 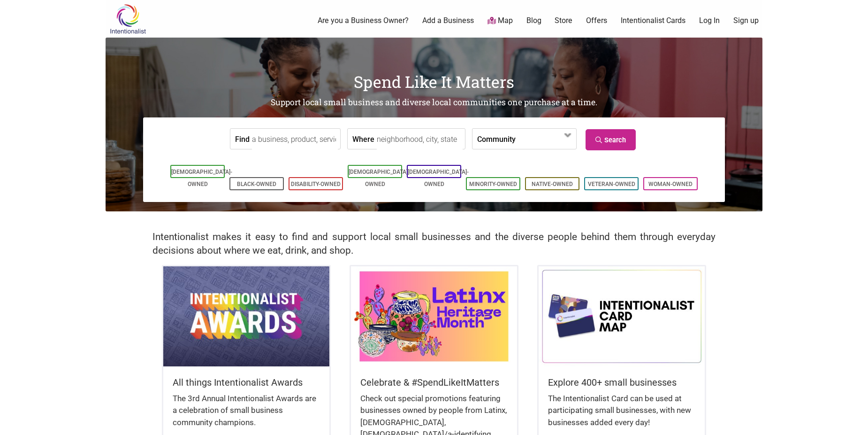 What do you see at coordinates (316, 184) in the screenshot?
I see `a: Disability-Owned` at bounding box center [316, 184].